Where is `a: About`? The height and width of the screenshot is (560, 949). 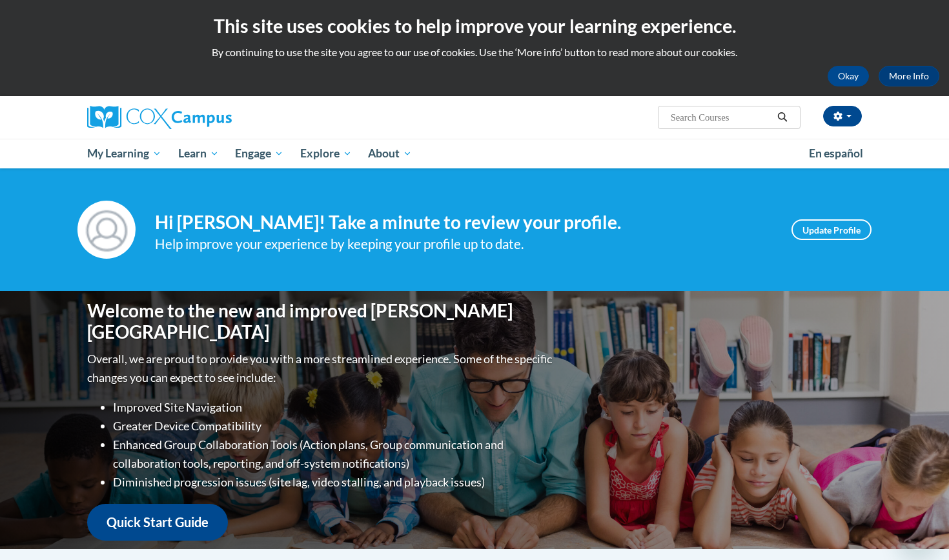 a: About is located at coordinates (391, 154).